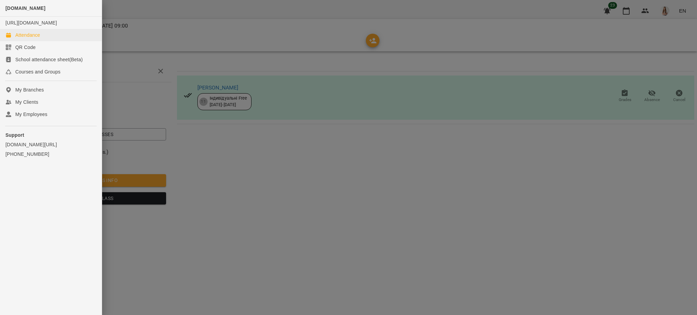  Describe the element at coordinates (31, 114) in the screenshot. I see `div: My Employees` at that location.